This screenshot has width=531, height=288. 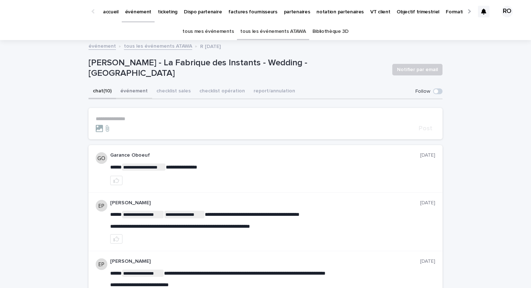 I want to click on button: checklist opération, so click(x=222, y=92).